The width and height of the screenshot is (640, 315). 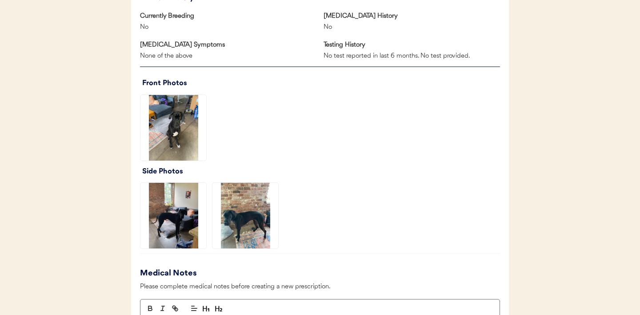 What do you see at coordinates (173, 216) in the screenshot?
I see `img: IMG_4275.jpeg` at bounding box center [173, 216].